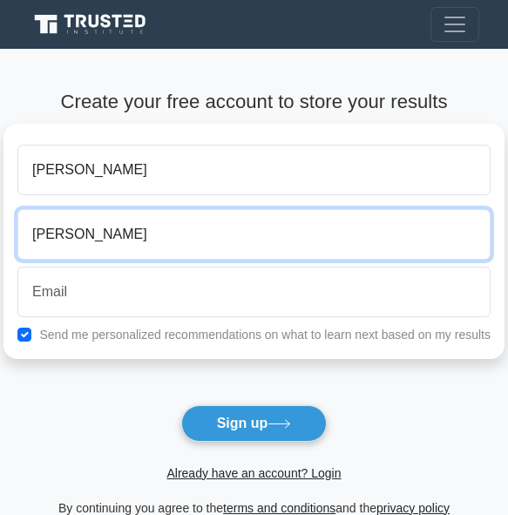 The image size is (508, 515). I want to click on h4: Create your free account to store your results, so click(254, 102).